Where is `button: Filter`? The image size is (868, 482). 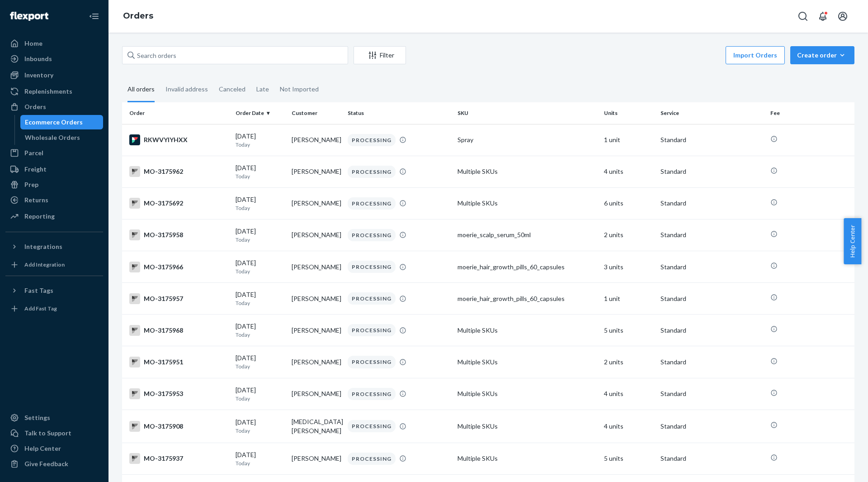
button: Filter is located at coordinates (380, 55).